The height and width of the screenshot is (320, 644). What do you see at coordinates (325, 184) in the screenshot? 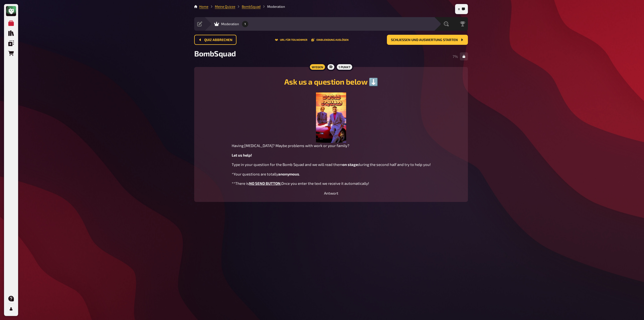
I see `span: Once you enter the text we receive it automatically!` at bounding box center [325, 184].